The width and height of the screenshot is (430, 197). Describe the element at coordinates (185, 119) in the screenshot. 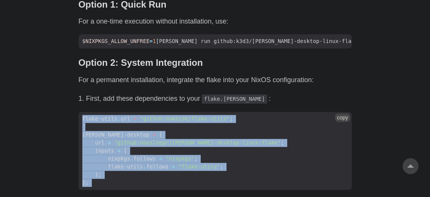

I see `span: "github:numtide/flake-utils"` at that location.